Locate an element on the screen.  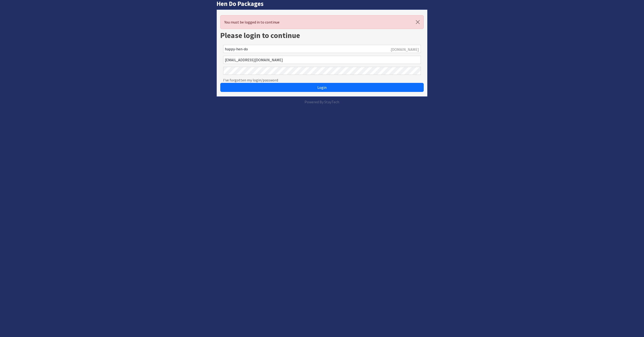
h1: Please login to continue is located at coordinates (322, 35).